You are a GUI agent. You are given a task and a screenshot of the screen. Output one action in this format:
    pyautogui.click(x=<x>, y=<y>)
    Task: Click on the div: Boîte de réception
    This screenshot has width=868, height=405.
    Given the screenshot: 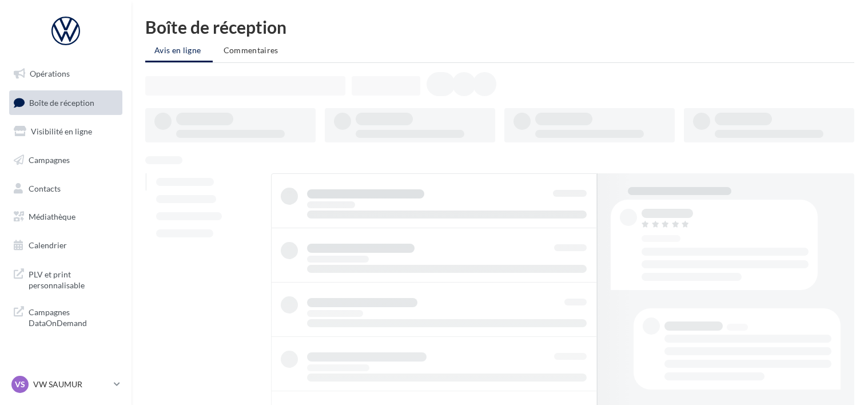 What is the action you would take?
    pyautogui.click(x=500, y=27)
    